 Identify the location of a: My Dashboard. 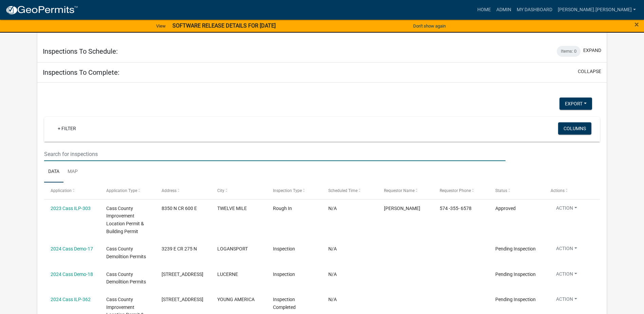
(535, 10).